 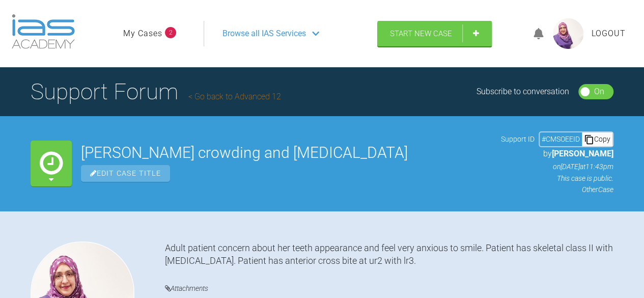 What do you see at coordinates (125, 173) in the screenshot?
I see `span: Edit Case Title` at bounding box center [125, 173].